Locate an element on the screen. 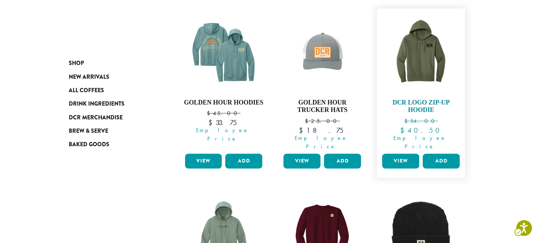 Image resolution: width=539 pixels, height=243 pixels. img: DCR-SS-Golden-Hour-Hoodie-Eucalyptus-Blue-1200x1200-Web-e1744312709309.png is located at coordinates (224, 53).